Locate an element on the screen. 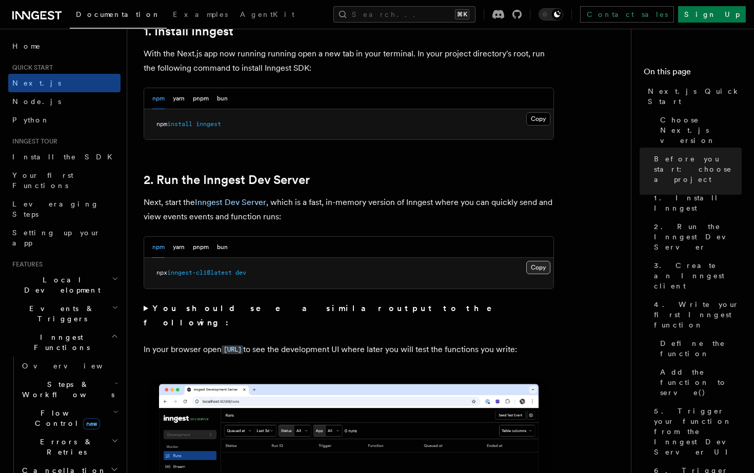 This screenshot has width=754, height=473. span: Examples is located at coordinates (200, 14).